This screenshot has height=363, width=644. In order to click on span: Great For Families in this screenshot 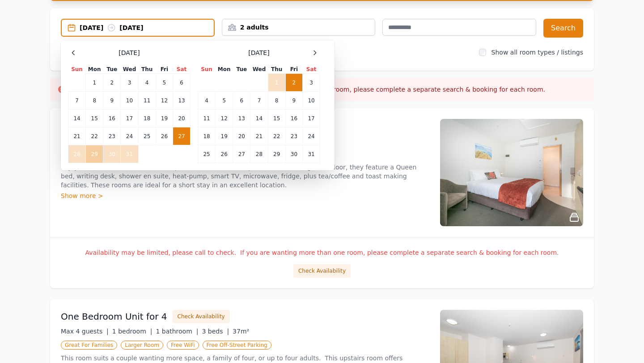, I will do `click(89, 345)`.